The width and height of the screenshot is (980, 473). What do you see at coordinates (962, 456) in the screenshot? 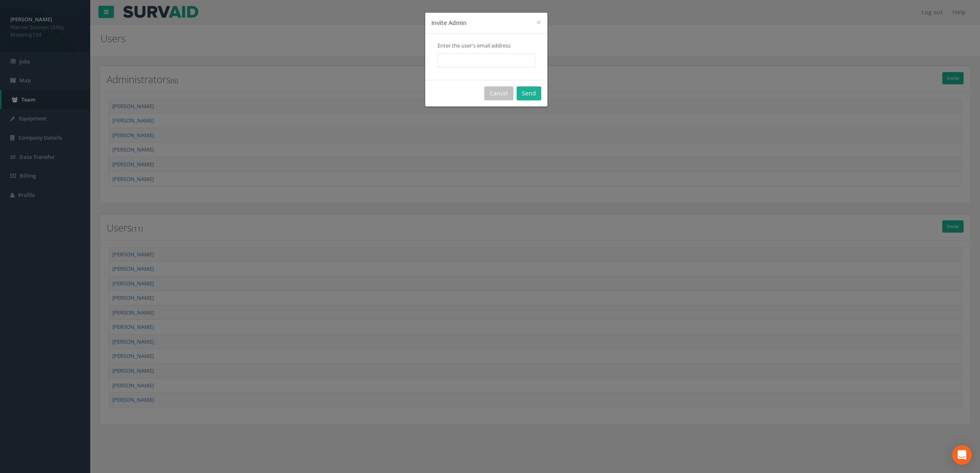
I see `div: Open Intercom Messenger` at bounding box center [962, 456].